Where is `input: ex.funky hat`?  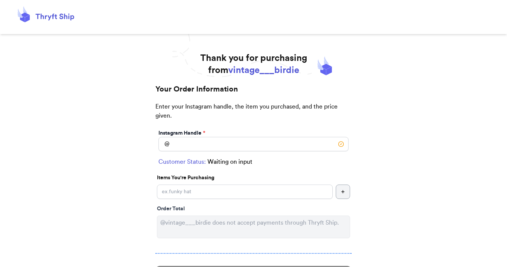 input: ex.funky hat is located at coordinates (245, 191).